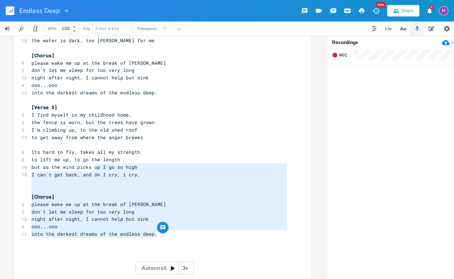  Describe the element at coordinates (84, 167) in the screenshot. I see `span: but as the wind picks up I go so high` at that location.